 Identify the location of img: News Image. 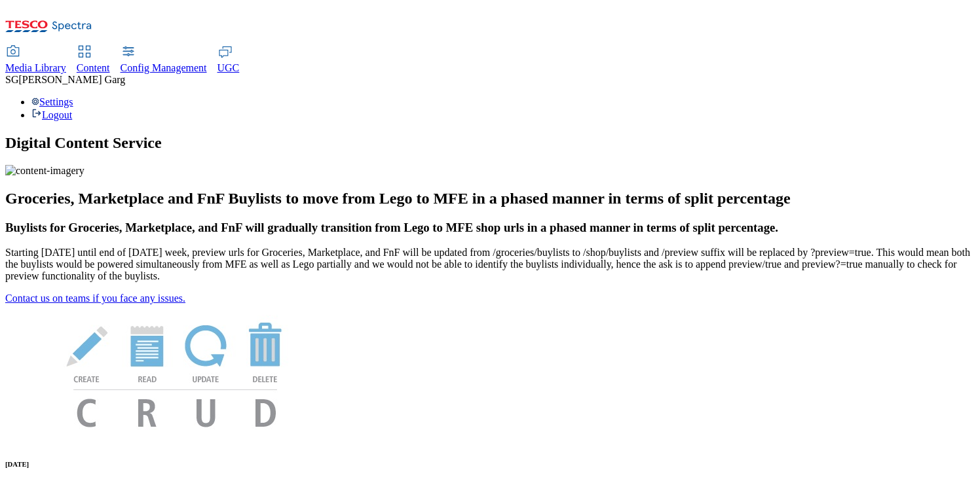
(176, 373).